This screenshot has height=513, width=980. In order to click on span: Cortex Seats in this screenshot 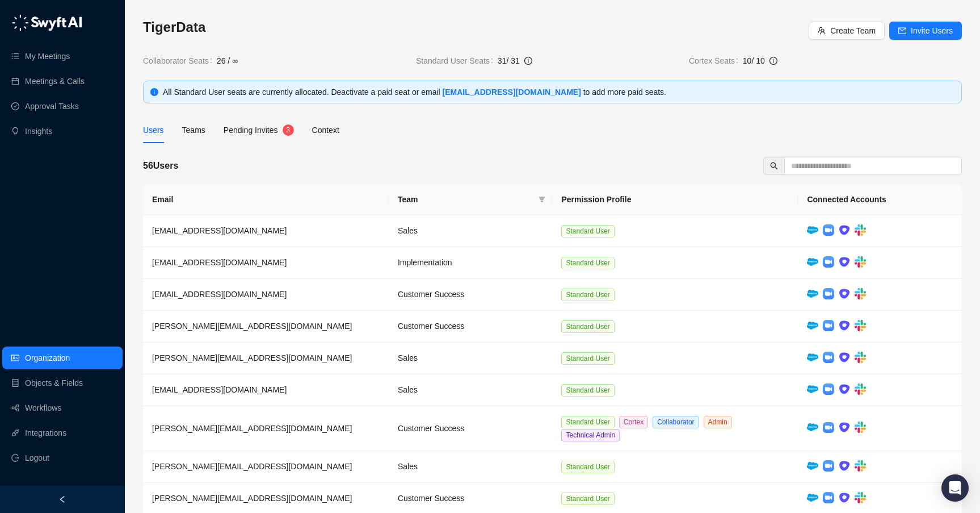, I will do `click(716, 61)`.